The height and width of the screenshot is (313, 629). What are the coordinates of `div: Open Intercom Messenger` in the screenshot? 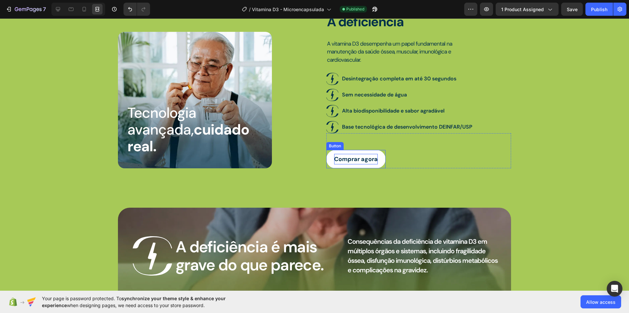 It's located at (615, 288).